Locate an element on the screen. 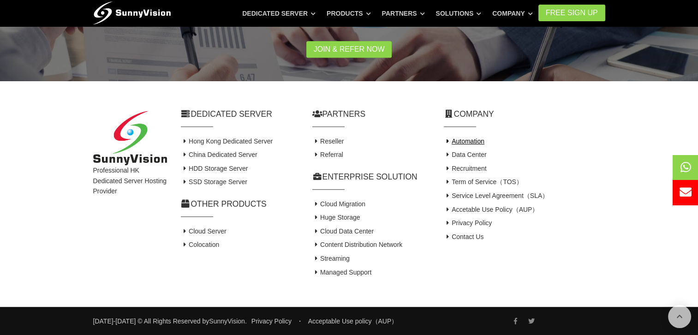 The image size is (698, 335). a: Cloud Migration is located at coordinates (339, 204).